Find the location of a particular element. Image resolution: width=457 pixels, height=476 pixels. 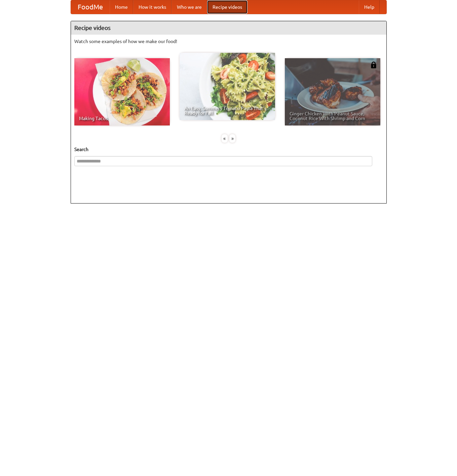

a: Who we are is located at coordinates (189, 7).